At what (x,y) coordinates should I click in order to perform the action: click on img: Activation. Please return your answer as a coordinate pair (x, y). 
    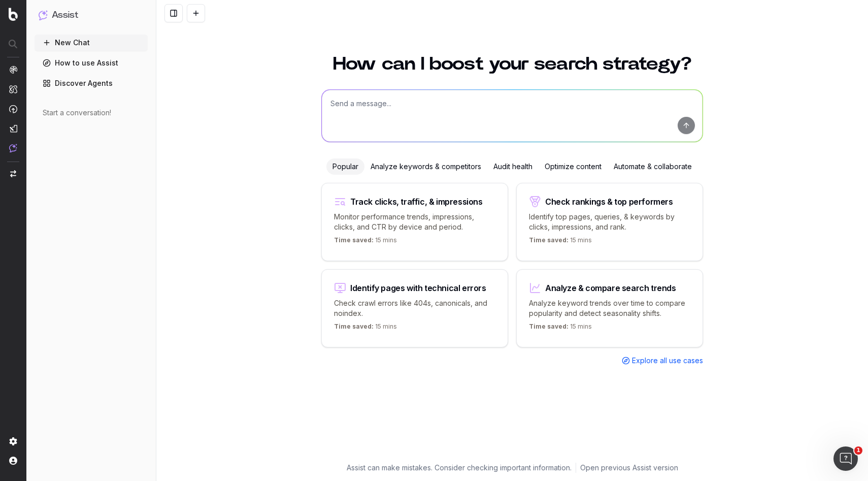
    Looking at the image, I should click on (13, 109).